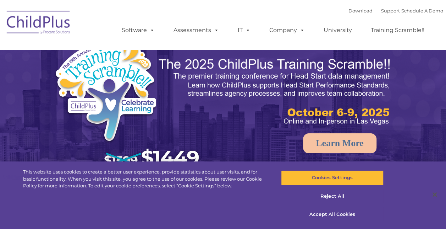 This screenshot has height=229, width=446. What do you see at coordinates (397, 30) in the screenshot?
I see `a: Training Scramble!!` at bounding box center [397, 30].